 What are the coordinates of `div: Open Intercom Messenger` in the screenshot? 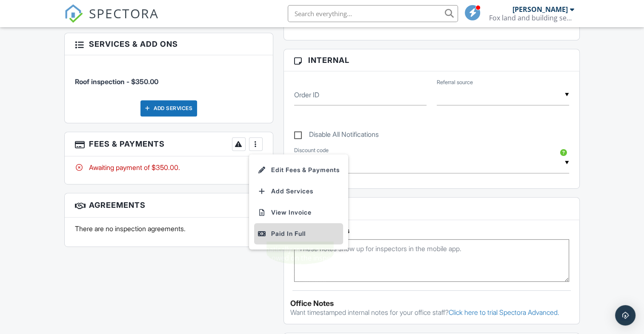 It's located at (625, 315).